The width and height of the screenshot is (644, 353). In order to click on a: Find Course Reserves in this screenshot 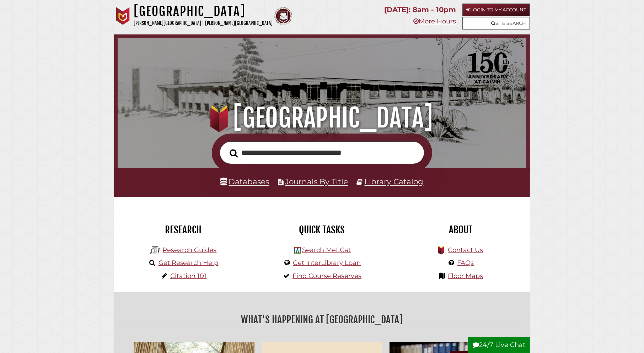, I will do `click(327, 276)`.